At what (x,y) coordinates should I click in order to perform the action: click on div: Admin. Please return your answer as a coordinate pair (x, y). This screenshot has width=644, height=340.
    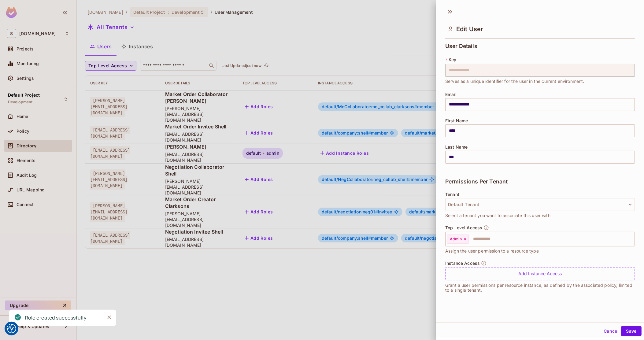
    Looking at the image, I should click on (458, 239).